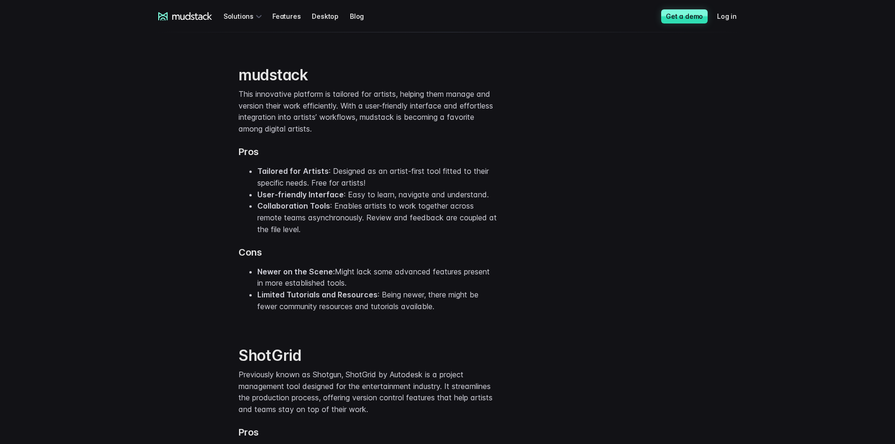 The width and height of the screenshot is (895, 444). Describe the element at coordinates (377, 194) in the screenshot. I see `li: : Easy to learn, navigate and understand.` at that location.